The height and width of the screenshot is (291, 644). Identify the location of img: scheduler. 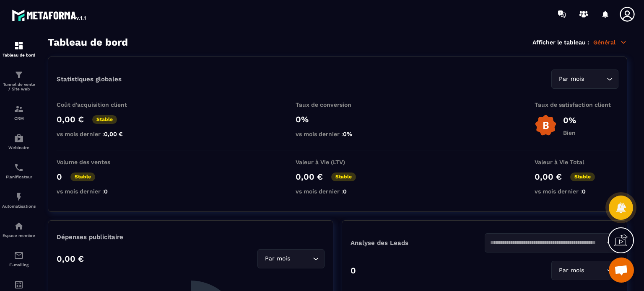
(19, 168).